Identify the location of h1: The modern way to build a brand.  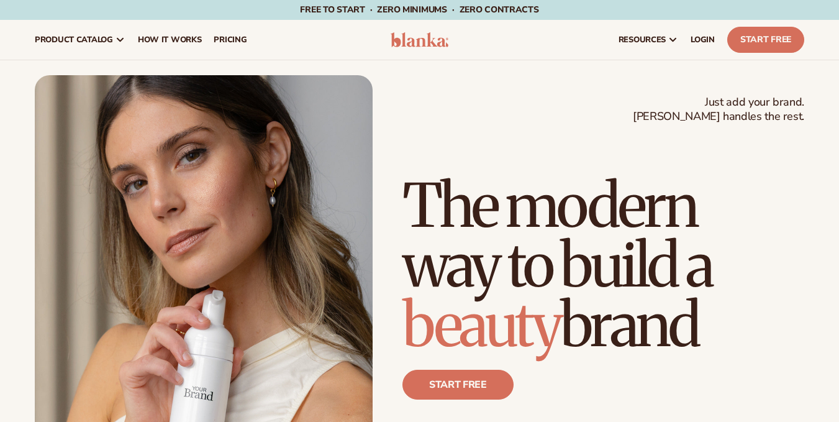
(603, 265).